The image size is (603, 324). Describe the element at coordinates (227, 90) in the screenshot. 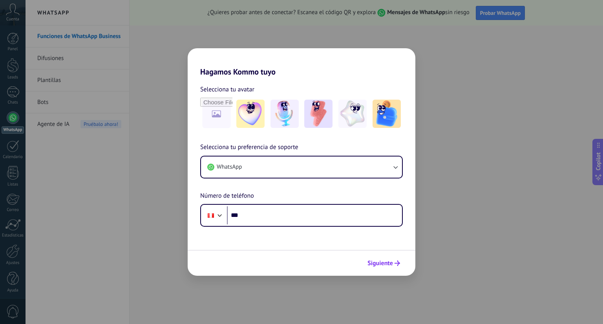

I see `span: Selecciona tu avatar` at that location.